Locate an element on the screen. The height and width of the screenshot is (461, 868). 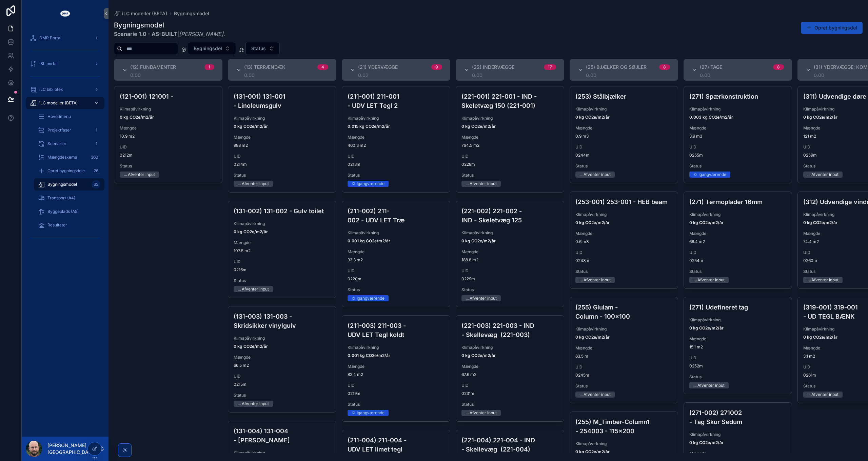
span: 188.8 m2 is located at coordinates (510, 260).